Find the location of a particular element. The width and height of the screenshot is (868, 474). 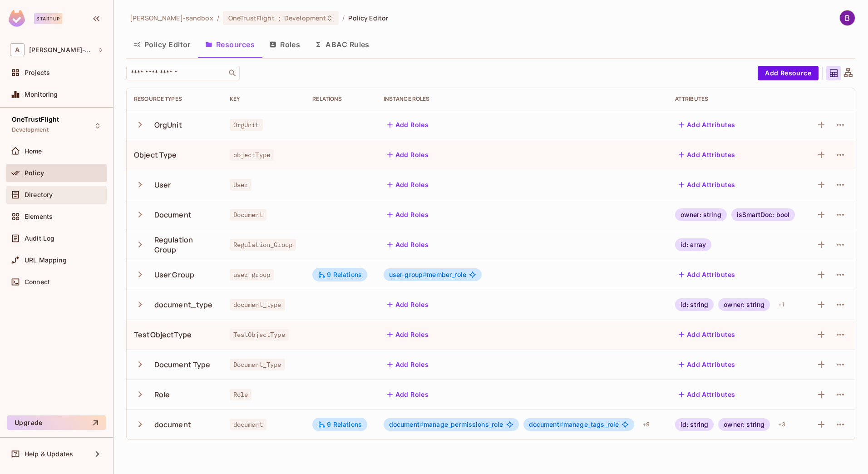

div: OrgUnit is located at coordinates (168, 125).